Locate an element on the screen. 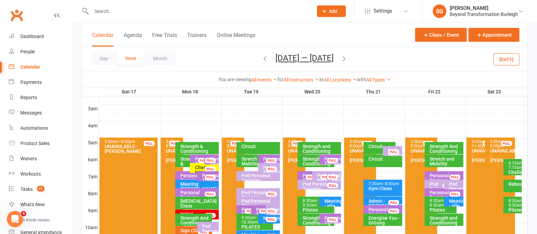 The image size is (537, 234). span: - 9:30am is located at coordinates (438, 203).